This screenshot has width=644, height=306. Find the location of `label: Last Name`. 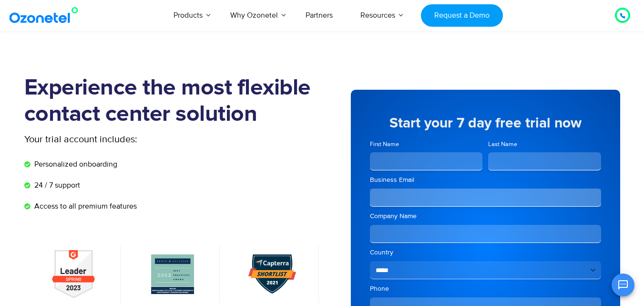

label: Last Name is located at coordinates (544, 144).